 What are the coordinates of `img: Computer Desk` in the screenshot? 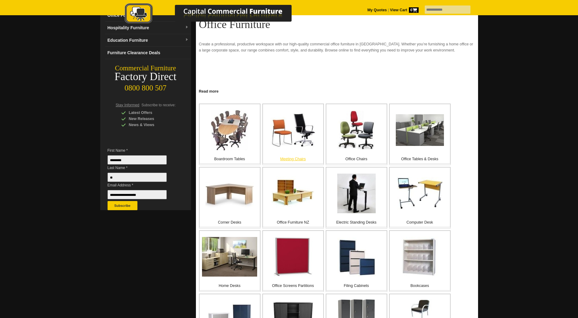 It's located at (420, 193).